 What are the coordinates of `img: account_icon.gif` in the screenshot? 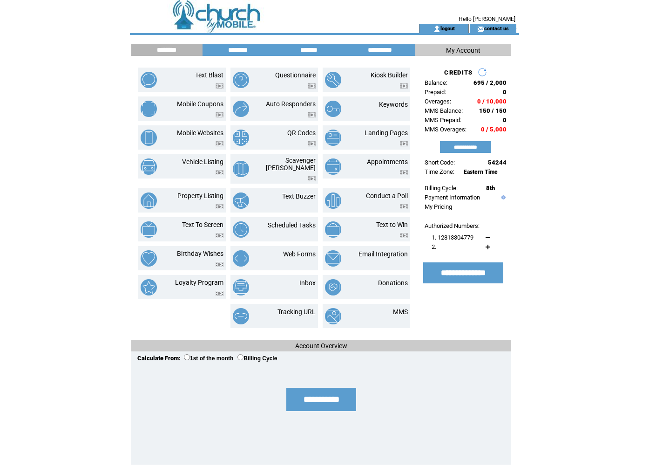 It's located at (437, 29).